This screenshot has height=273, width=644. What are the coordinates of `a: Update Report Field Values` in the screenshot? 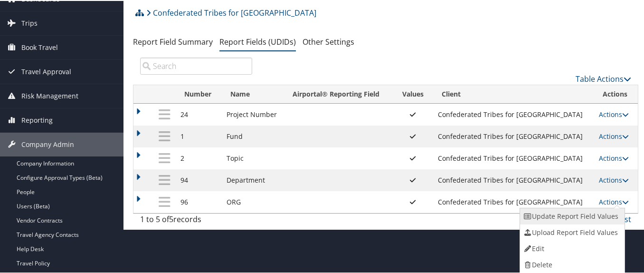 It's located at (571, 215).